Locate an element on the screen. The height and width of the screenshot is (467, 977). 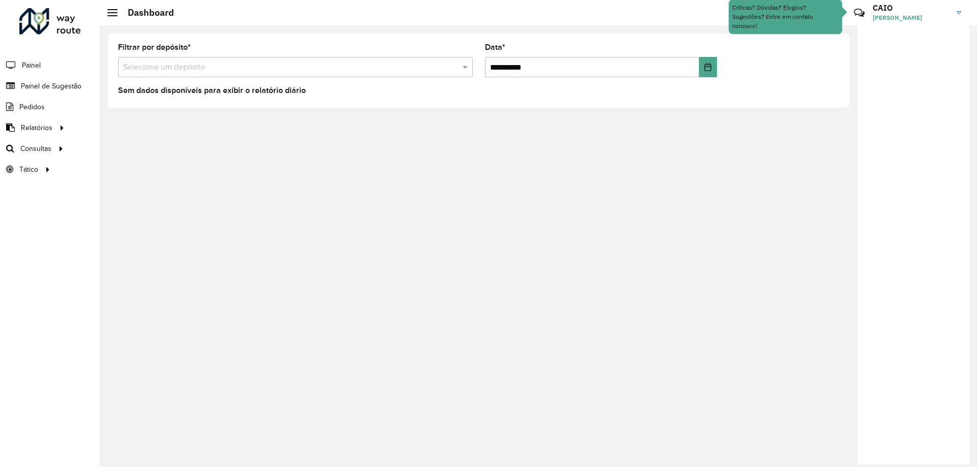
a: Contato Rápido is located at coordinates (859, 13).